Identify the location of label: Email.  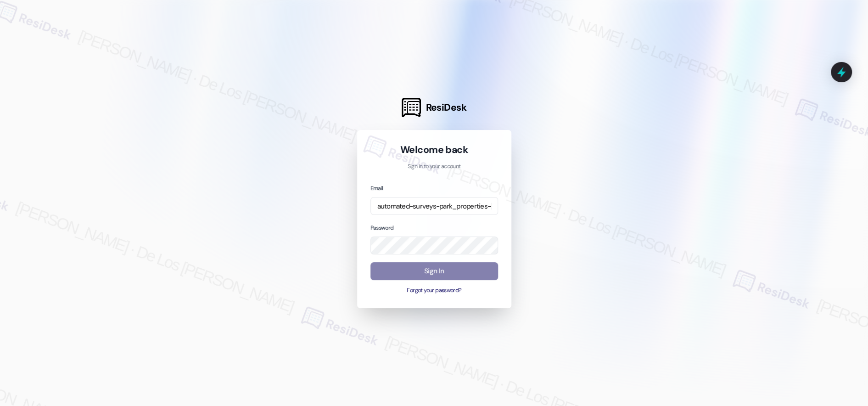
(377, 188).